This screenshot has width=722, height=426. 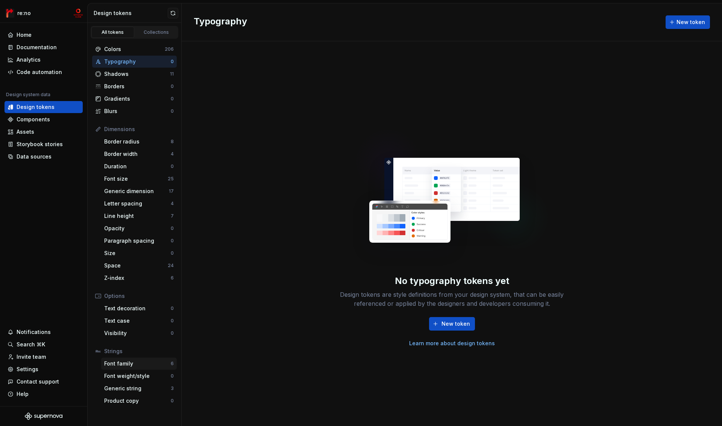 I want to click on a: Generic dimension17, so click(x=139, y=191).